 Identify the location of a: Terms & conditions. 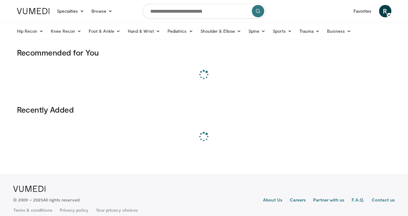
(33, 210).